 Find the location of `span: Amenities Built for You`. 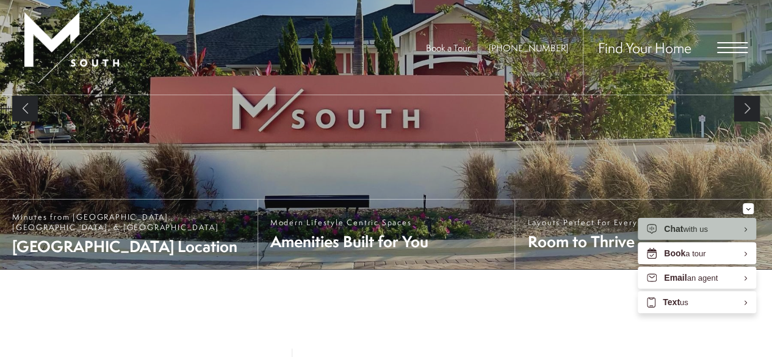

span: Amenities Built for You is located at coordinates (349, 241).